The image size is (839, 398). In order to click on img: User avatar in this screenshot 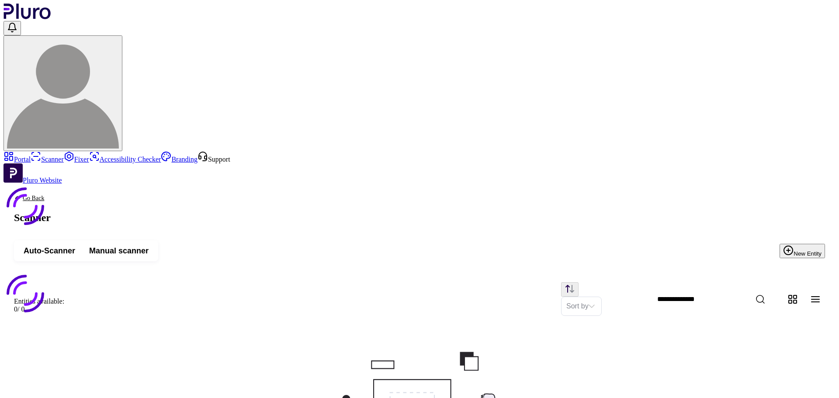, I will do `click(63, 93)`.